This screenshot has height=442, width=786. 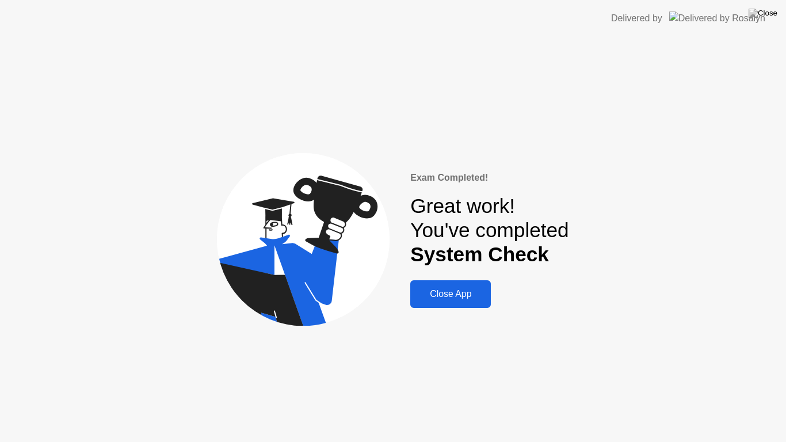 I want to click on div: Delivered by, so click(x=637, y=18).